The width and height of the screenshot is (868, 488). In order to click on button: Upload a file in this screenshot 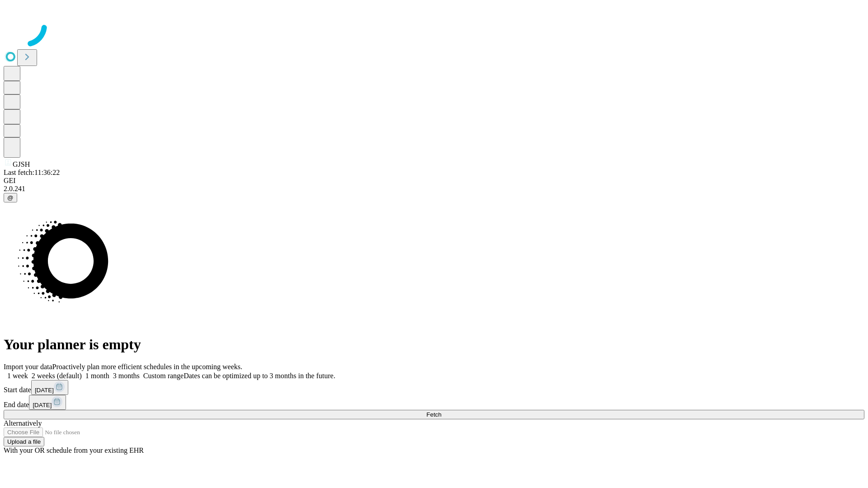, I will do `click(24, 441)`.